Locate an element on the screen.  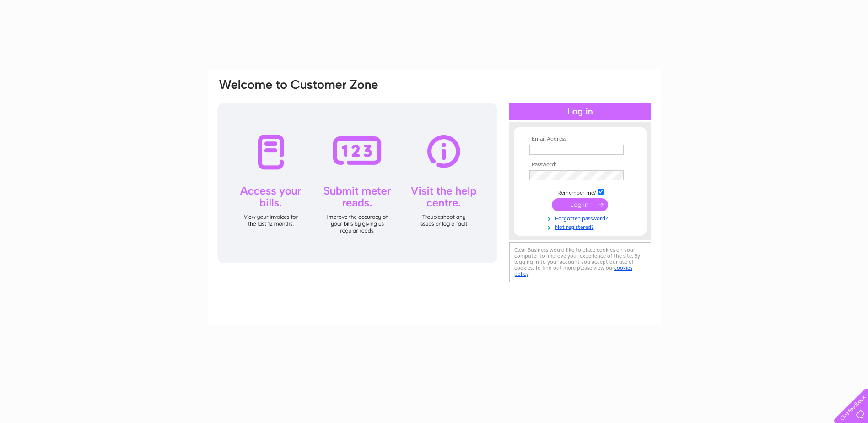
a: Not registered? is located at coordinates (581, 227).